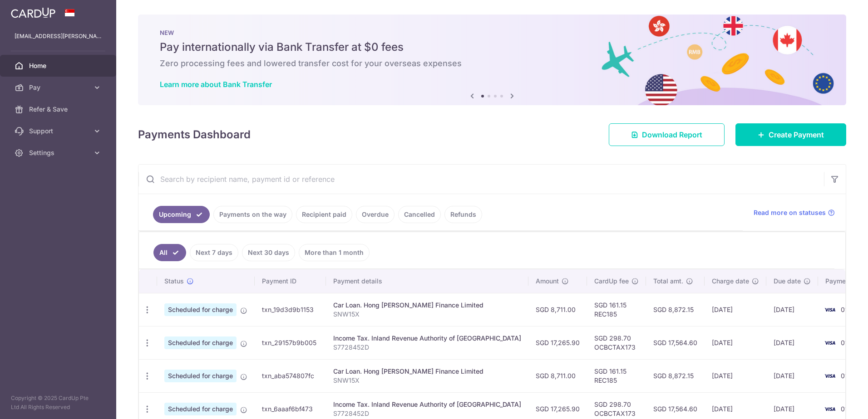 The image size is (868, 419). Describe the element at coordinates (616, 343) in the screenshot. I see `td: SGD 298.70 OCBCTAX173` at that location.